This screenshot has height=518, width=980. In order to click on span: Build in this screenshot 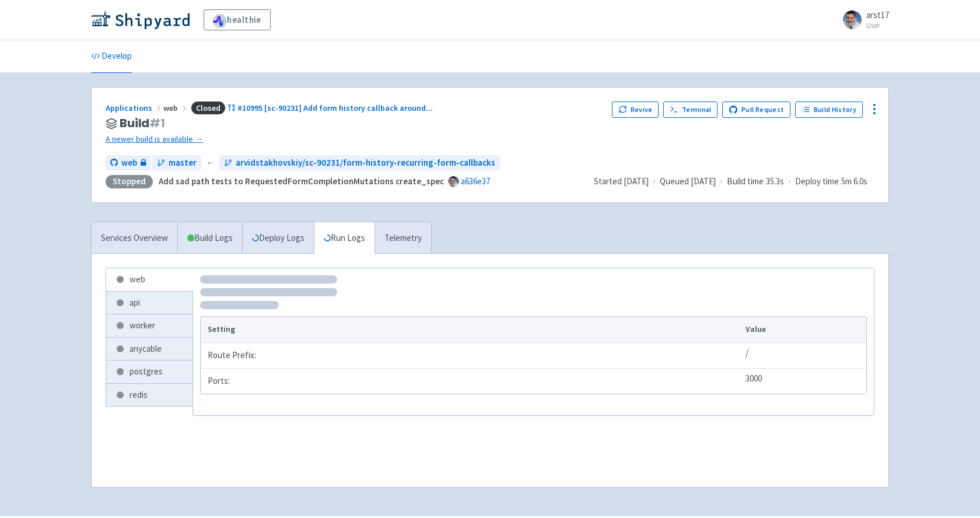, I will do `click(142, 124)`.